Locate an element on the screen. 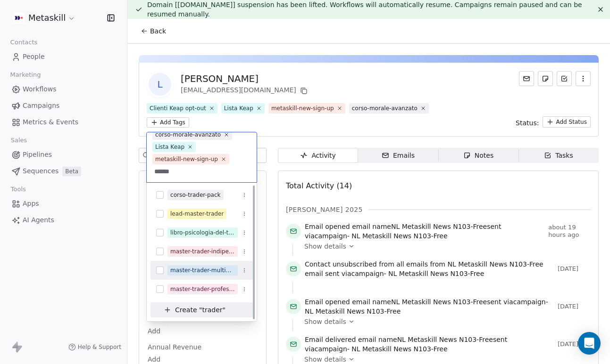 This screenshot has height=364, width=610. span: Create " is located at coordinates (188, 310).